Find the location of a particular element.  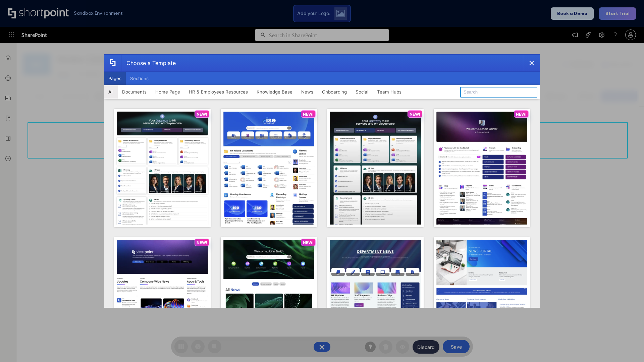

button: Onboarding is located at coordinates (334, 92).